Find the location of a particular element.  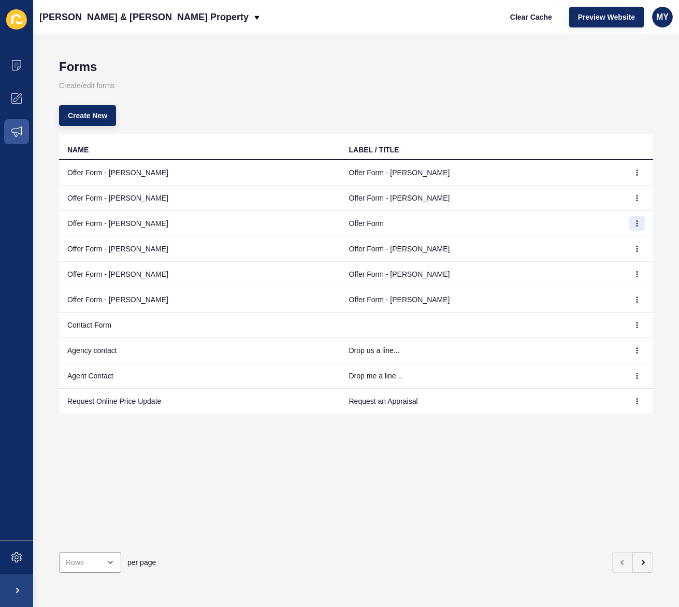

button: Create New is located at coordinates (88, 116).